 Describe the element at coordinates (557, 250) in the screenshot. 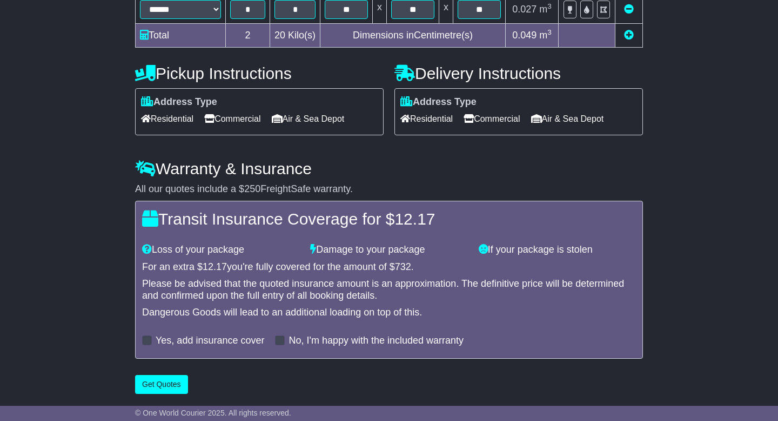

I see `div: If your package is stolen` at that location.